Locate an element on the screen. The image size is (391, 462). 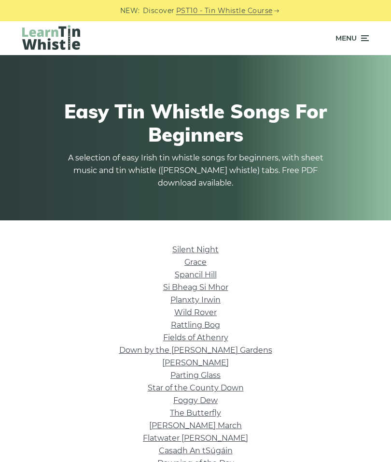
a: Wild Rover is located at coordinates (196, 312).